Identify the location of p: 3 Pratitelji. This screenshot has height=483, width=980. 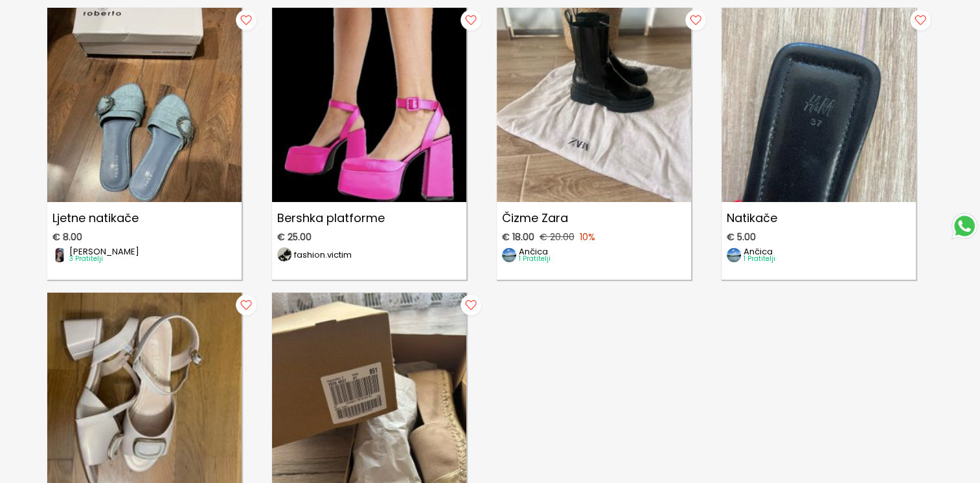
(104, 259).